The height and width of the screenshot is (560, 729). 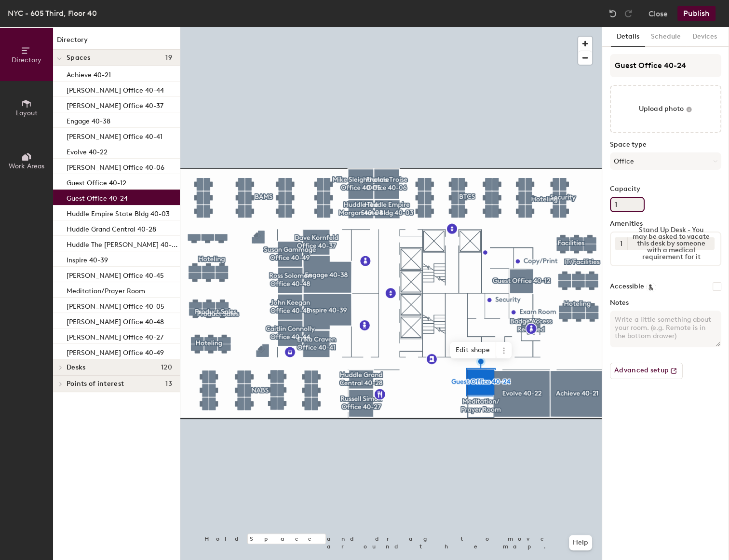 I want to click on p: Inspire 40-39, so click(x=87, y=258).